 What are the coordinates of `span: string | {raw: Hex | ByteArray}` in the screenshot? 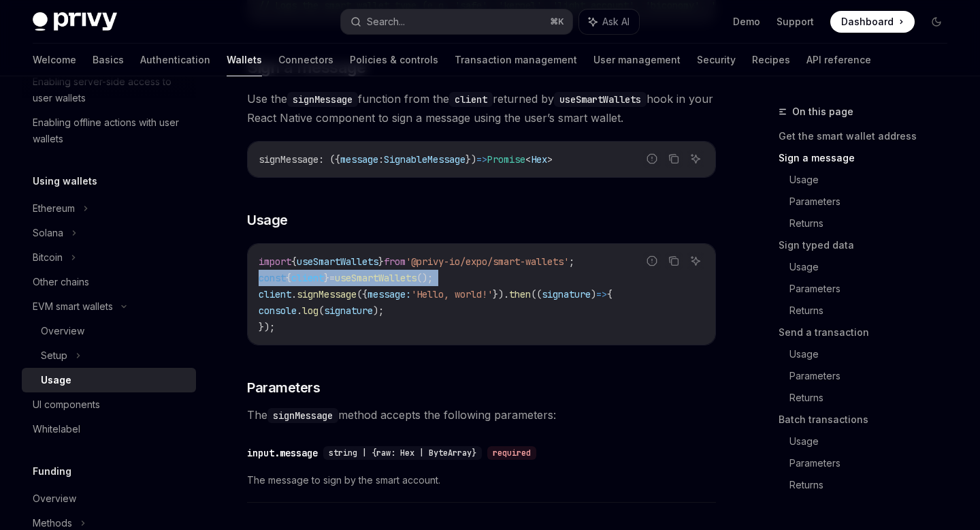 It's located at (402, 453).